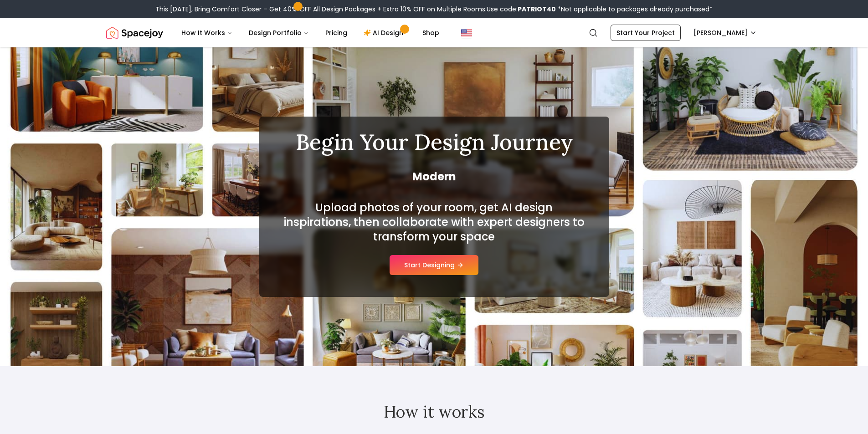  I want to click on a: Start Your Project, so click(646, 33).